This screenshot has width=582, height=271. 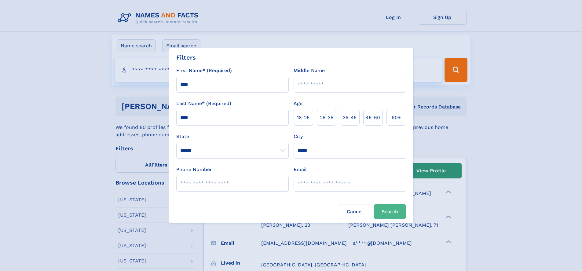 What do you see at coordinates (204, 104) in the screenshot?
I see `label: Last Name* (Required)` at bounding box center [204, 104].